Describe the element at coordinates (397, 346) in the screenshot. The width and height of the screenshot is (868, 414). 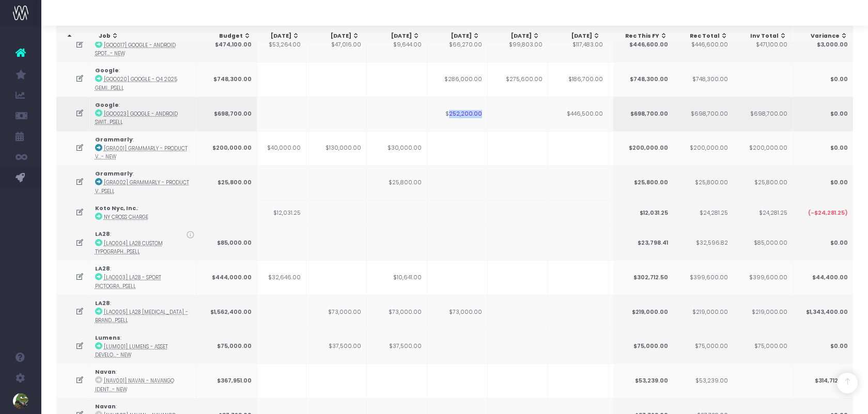
I see `td: $37,500.00` at that location.